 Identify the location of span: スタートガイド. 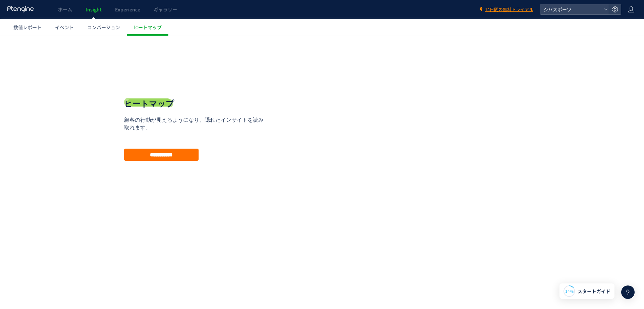
(594, 291).